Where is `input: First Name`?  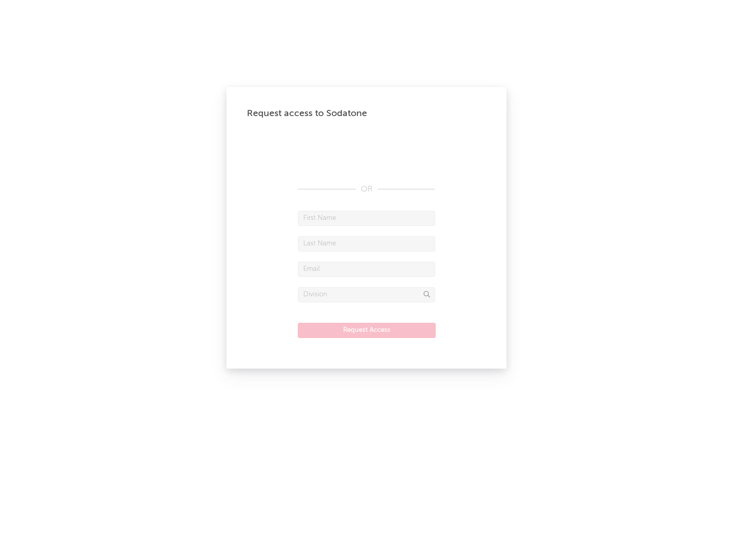
input: First Name is located at coordinates (366, 219).